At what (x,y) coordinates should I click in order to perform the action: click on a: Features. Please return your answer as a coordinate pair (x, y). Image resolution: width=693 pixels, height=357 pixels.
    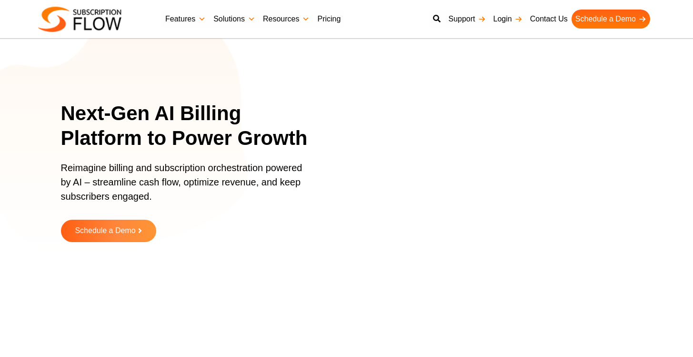
    Looking at the image, I should click on (185, 19).